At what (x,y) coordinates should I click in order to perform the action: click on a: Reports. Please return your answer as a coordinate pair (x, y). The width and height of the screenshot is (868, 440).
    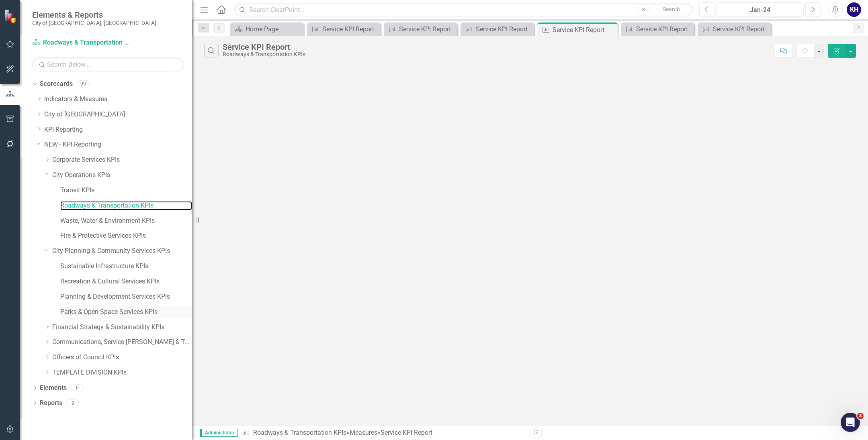
    Looking at the image, I should click on (51, 403).